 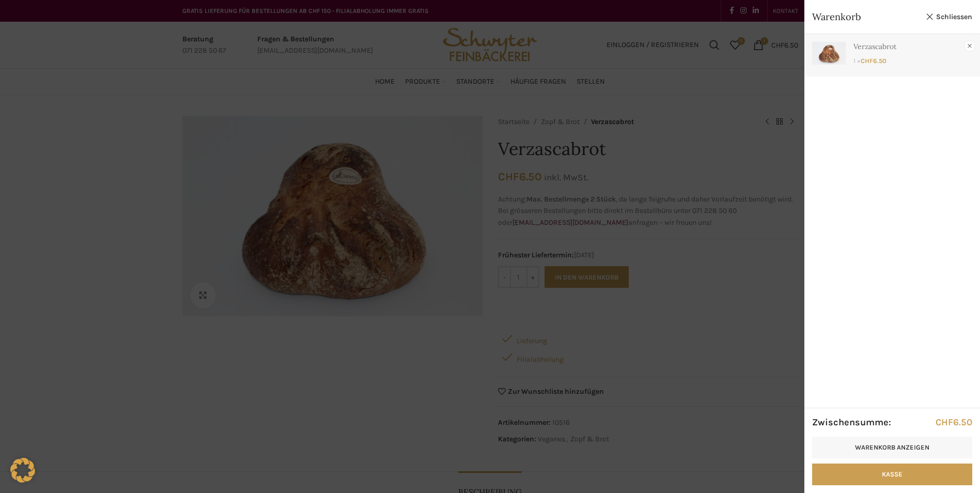 I want to click on span: Warenkorb, so click(x=866, y=17).